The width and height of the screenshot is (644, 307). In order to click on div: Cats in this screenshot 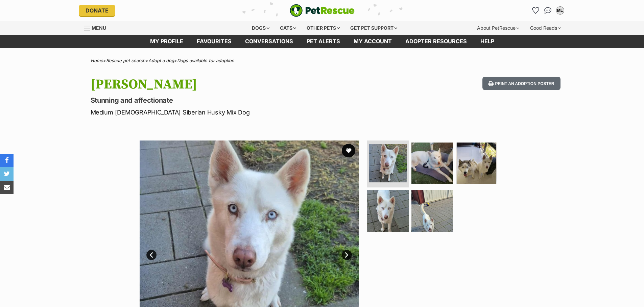, I will do `click(288, 28)`.